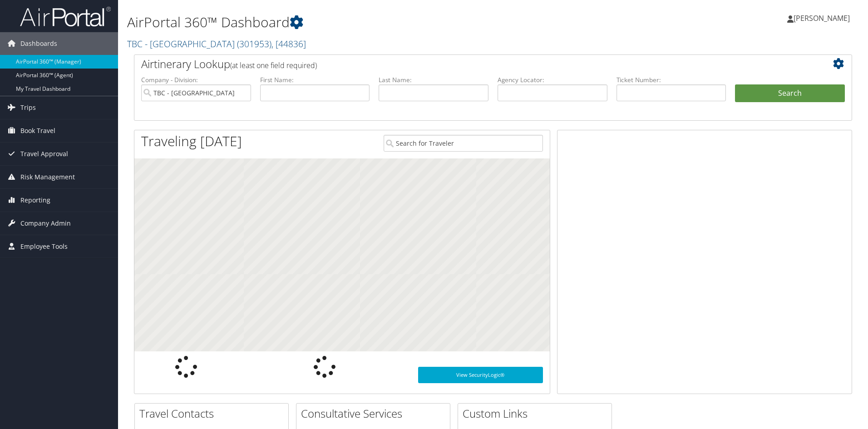 The width and height of the screenshot is (868, 429). I want to click on img: airportal-logo.png, so click(66, 16).